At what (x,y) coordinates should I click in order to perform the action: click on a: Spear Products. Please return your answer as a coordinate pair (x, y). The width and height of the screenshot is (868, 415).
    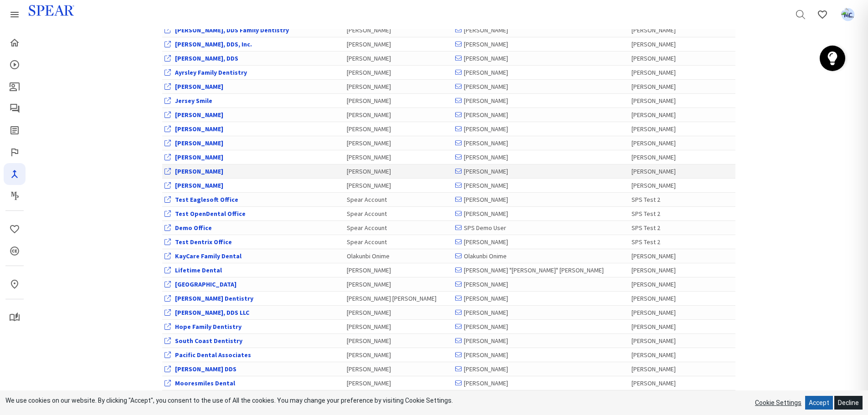
    Looking at the image, I should click on (14, 14).